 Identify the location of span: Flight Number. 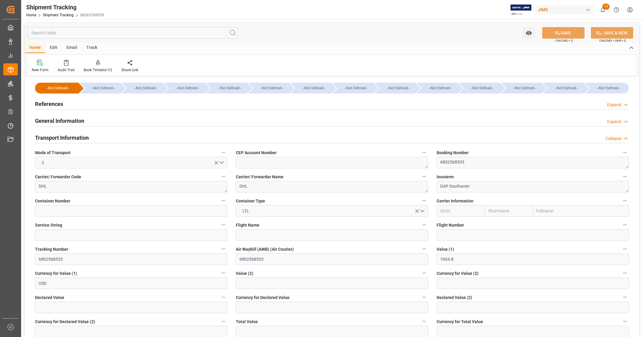
(450, 225).